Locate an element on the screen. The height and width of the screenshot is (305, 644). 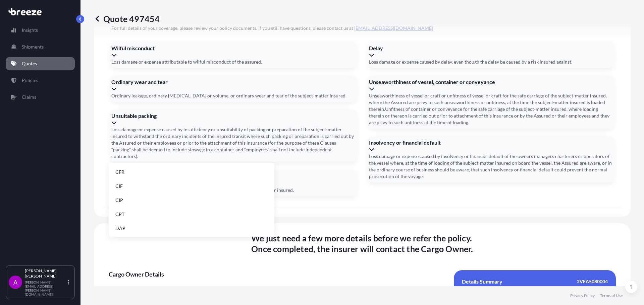
li: DAP is located at coordinates (192, 229).